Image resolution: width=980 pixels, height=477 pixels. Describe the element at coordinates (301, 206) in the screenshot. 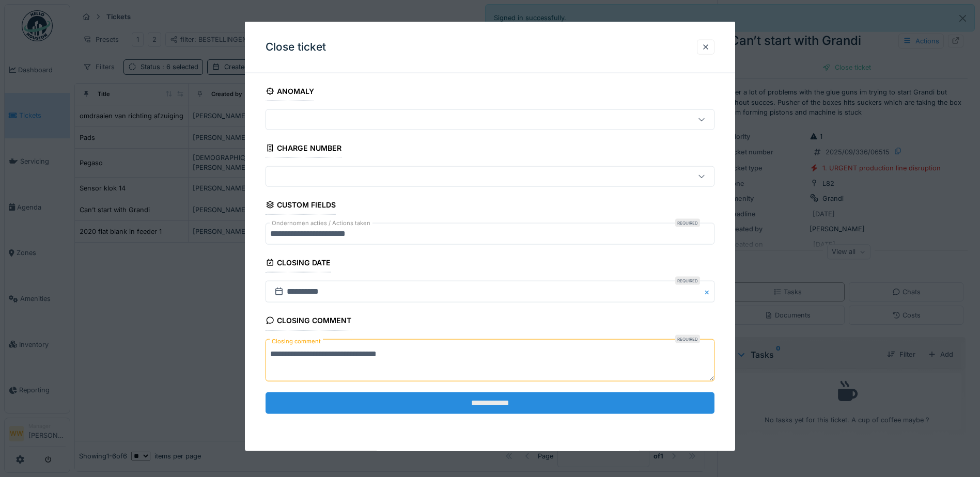

I see `div: Custom fields` at that location.